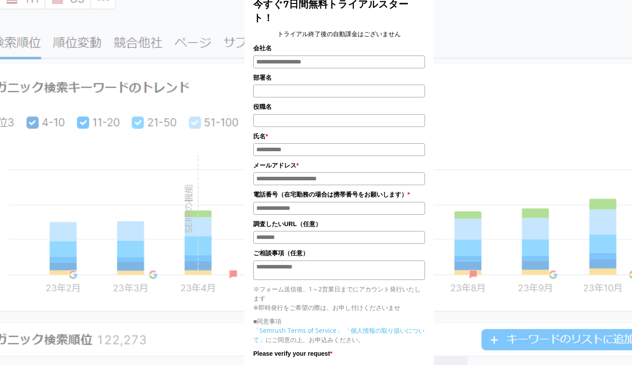 The width and height of the screenshot is (632, 365). What do you see at coordinates (339, 253) in the screenshot?
I see `label: ご相談事項（任意）` at bounding box center [339, 253].